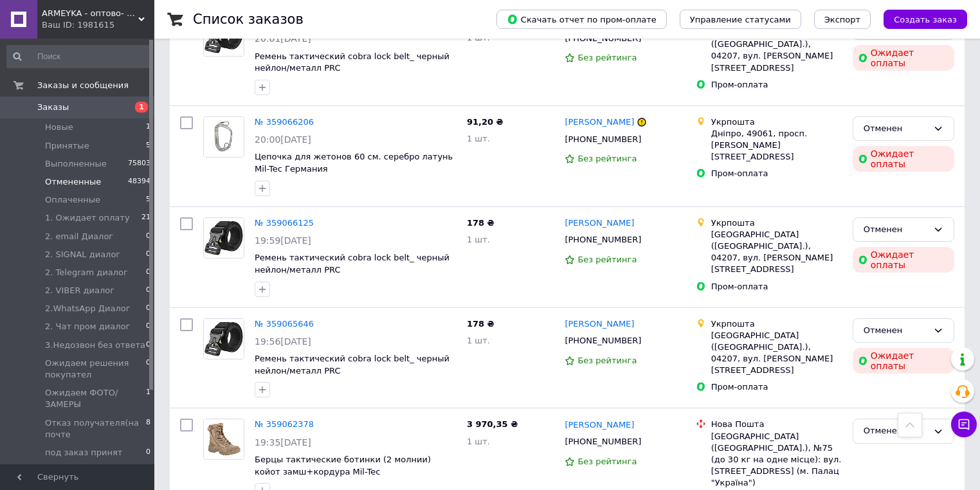  I want to click on a: № 359065646, so click(284, 323).